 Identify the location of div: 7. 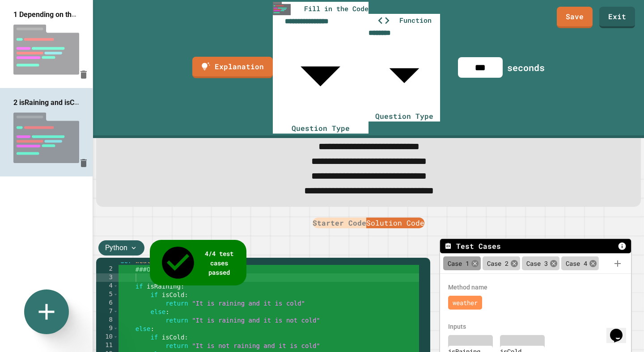
(108, 312).